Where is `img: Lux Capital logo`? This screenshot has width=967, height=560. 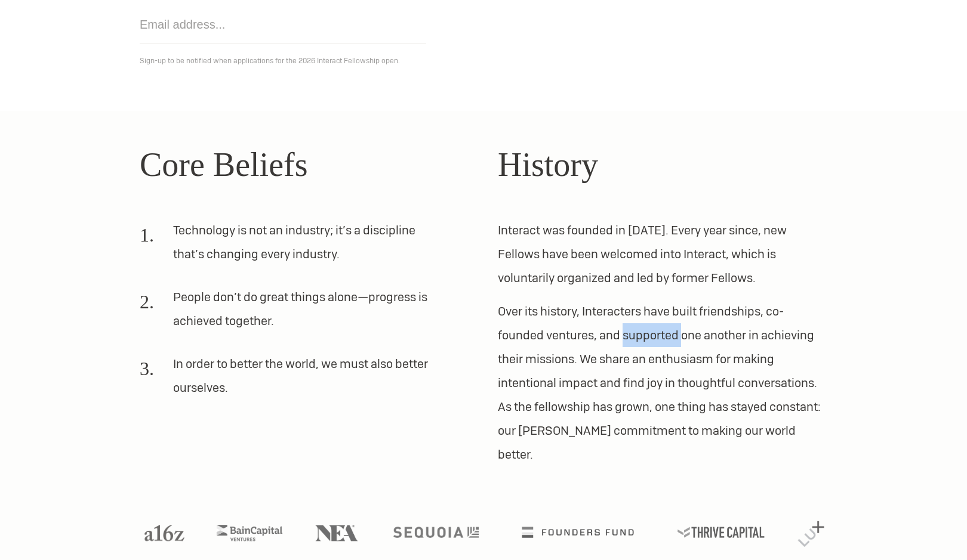 img: Lux Capital logo is located at coordinates (811, 534).